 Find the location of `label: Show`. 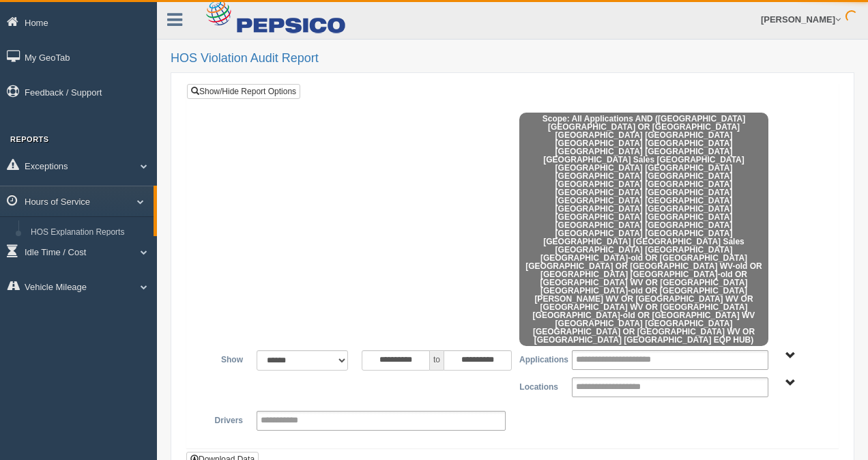

label: Show is located at coordinates (223, 358).